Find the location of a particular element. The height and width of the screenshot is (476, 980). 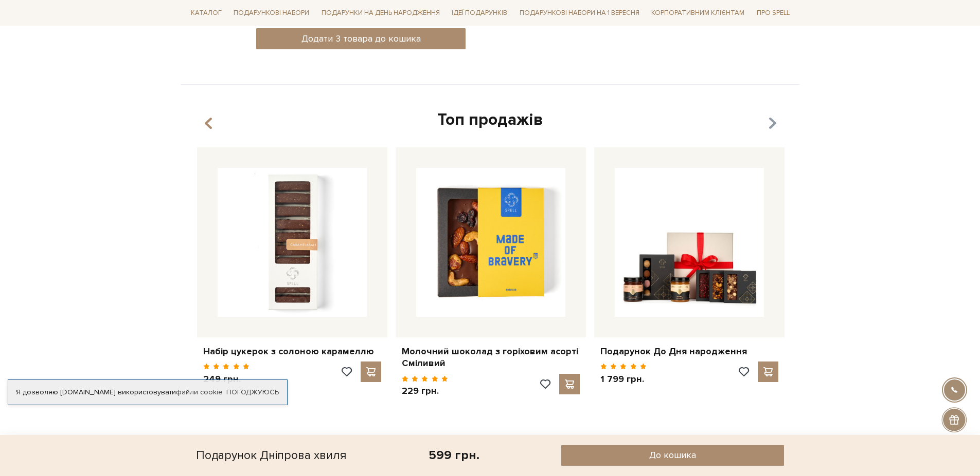

p: 229 грн. is located at coordinates (425, 391).